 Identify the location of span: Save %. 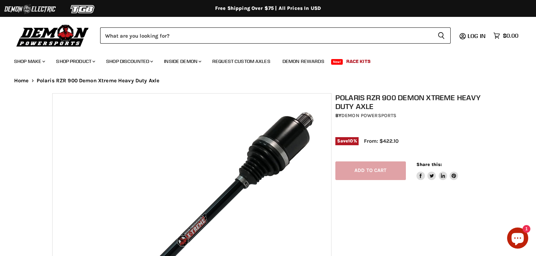
(347, 141).